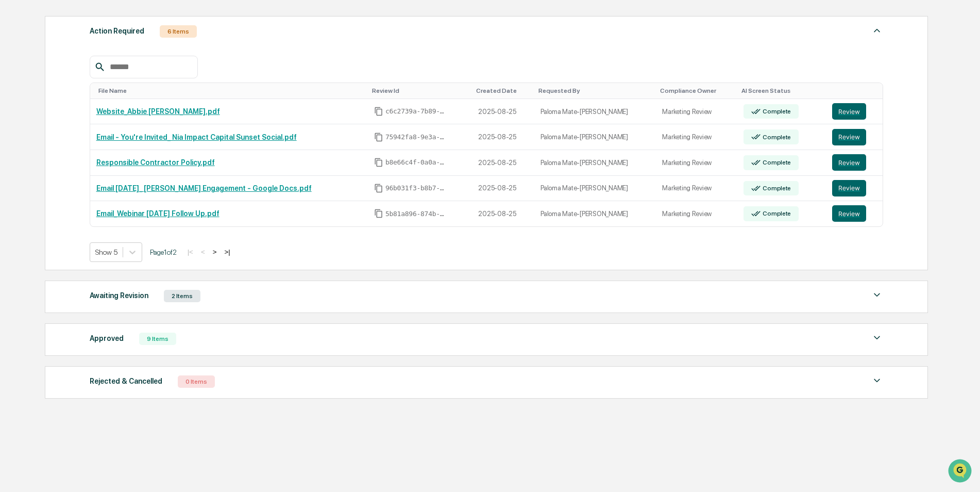 Image resolution: width=980 pixels, height=492 pixels. I want to click on span: Attestations, so click(106, 135).